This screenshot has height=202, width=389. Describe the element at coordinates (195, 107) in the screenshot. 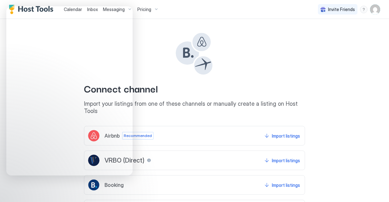

I see `span: Import your listings from one of these channels or manually create a listing on Host Tools` at that location.